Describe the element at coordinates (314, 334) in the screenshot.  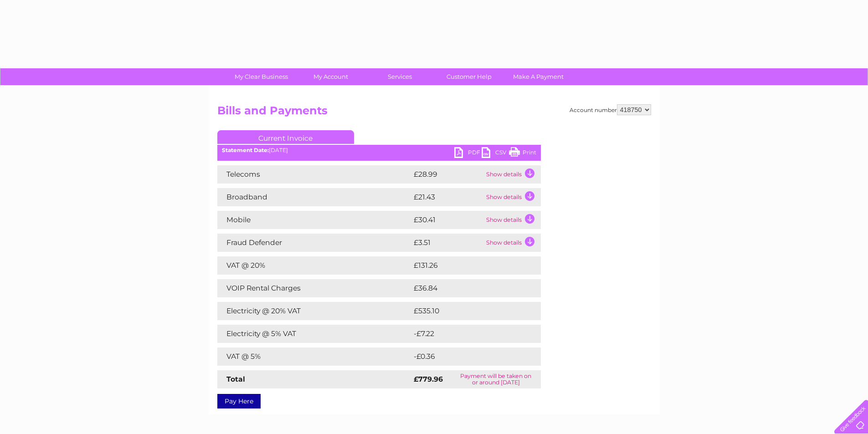
I see `td: Electricity @ 5% VAT` at that location.